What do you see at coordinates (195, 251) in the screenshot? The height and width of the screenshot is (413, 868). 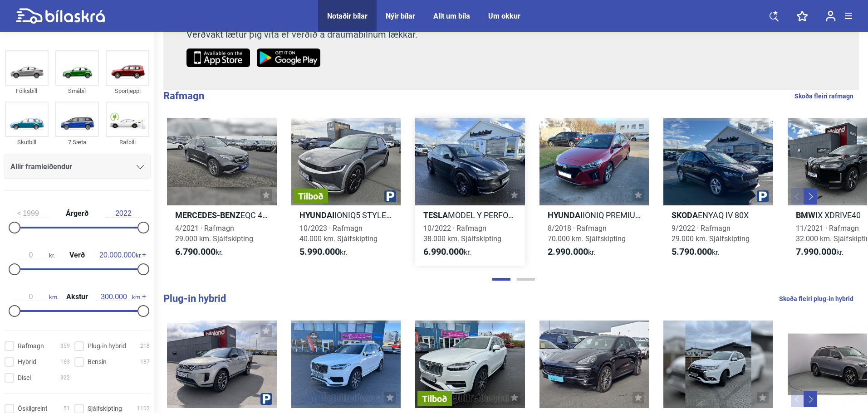 I see `b: 6.790.000` at bounding box center [195, 251].